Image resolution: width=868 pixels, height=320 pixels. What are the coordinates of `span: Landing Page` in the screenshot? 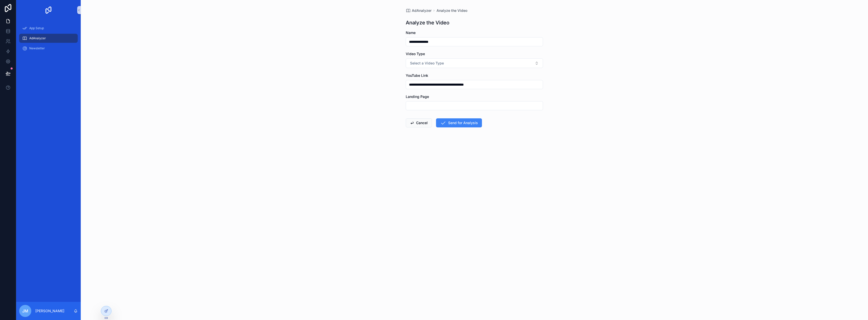 It's located at (417, 97).